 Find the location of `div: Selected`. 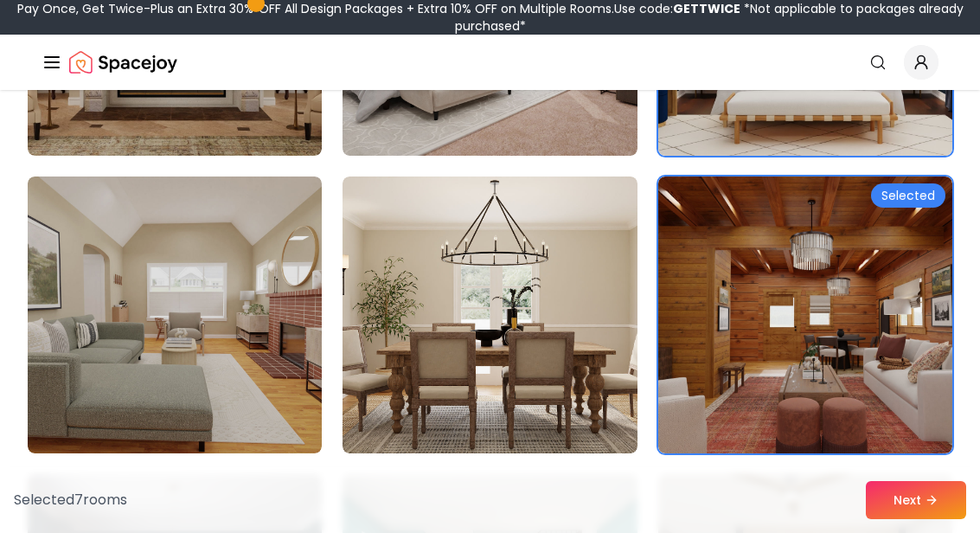

div: Selected is located at coordinates (909, 195).